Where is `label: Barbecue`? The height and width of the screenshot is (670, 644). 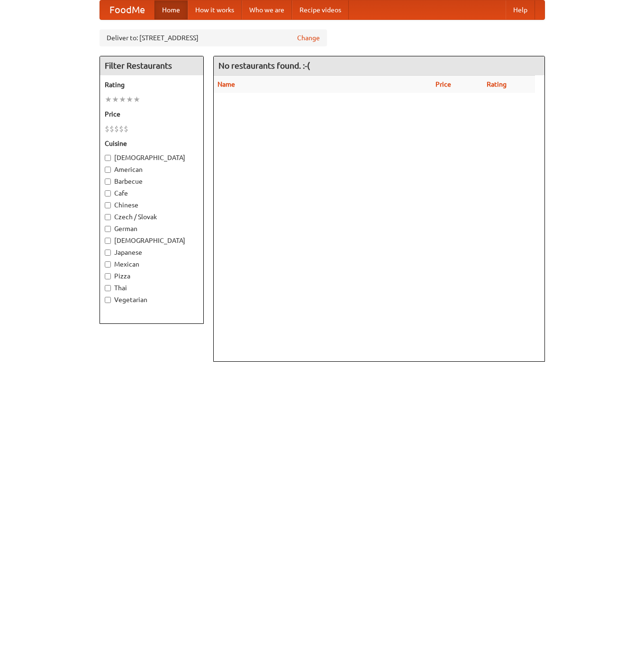 label: Barbecue is located at coordinates (151, 181).